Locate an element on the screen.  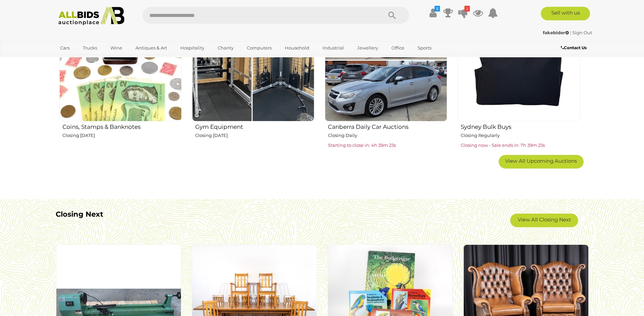
a: Household is located at coordinates (297, 48).